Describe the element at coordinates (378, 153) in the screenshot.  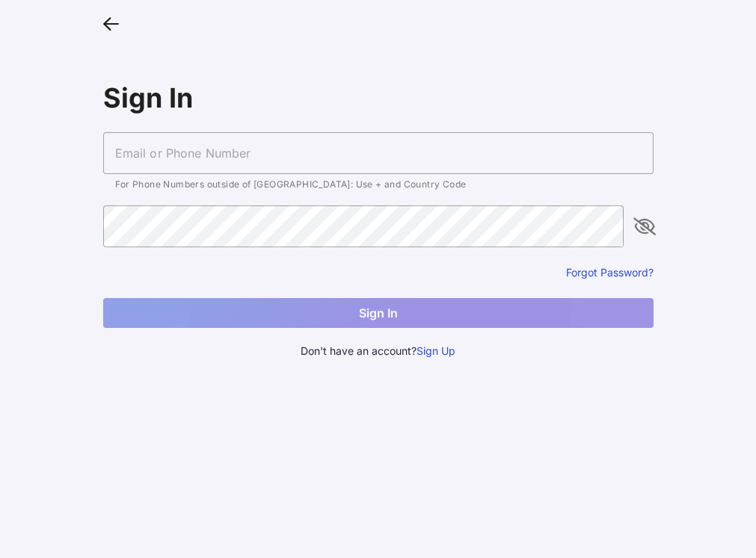
I see `input: Email or Phone Number` at that location.